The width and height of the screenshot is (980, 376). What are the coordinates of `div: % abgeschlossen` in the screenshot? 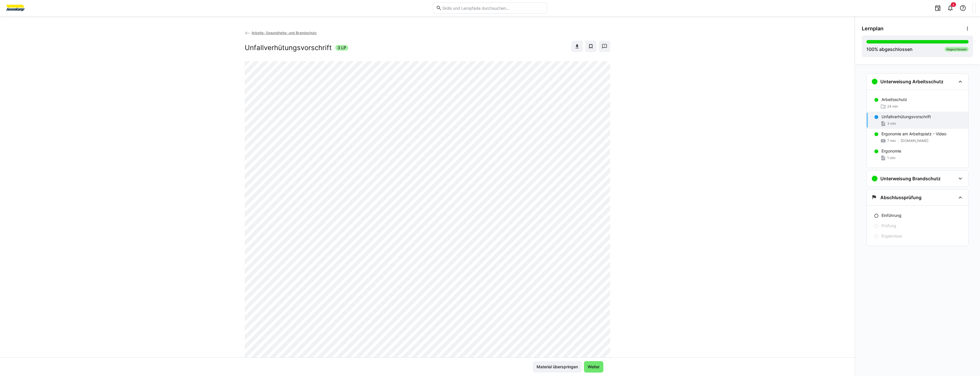 It's located at (889, 49).